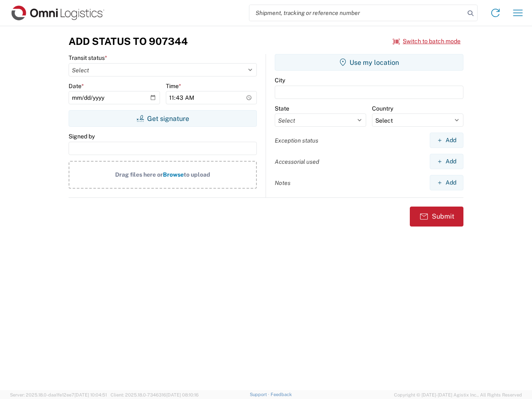  Describe the element at coordinates (261, 394) in the screenshot. I see `a: Support` at that location.